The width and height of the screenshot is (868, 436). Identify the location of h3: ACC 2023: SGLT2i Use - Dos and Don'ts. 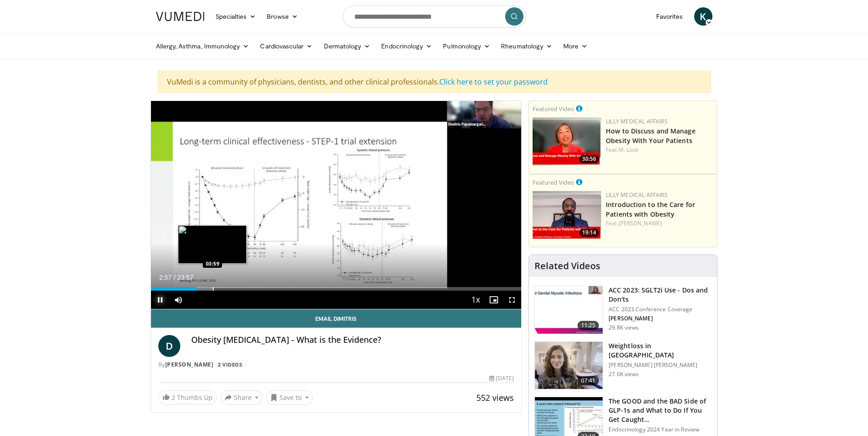
(660, 295).